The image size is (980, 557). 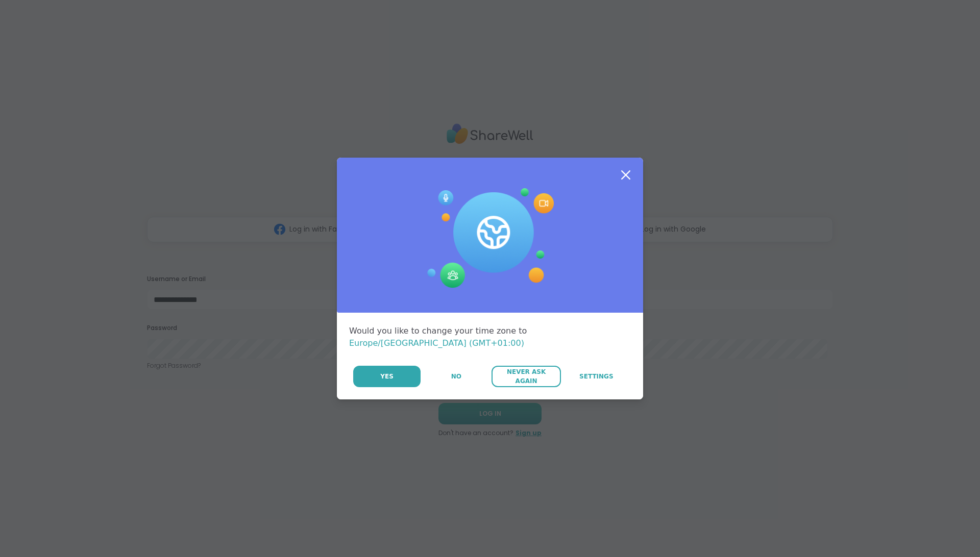 I want to click on span: Settings, so click(x=596, y=376).